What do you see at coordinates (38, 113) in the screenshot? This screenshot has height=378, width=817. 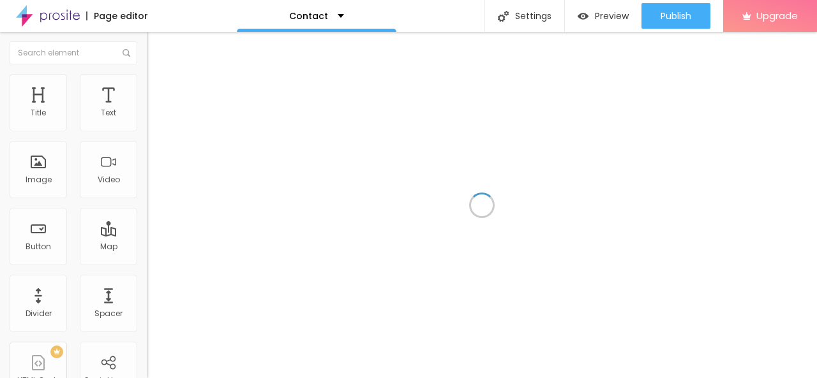 I see `div: Title` at bounding box center [38, 113].